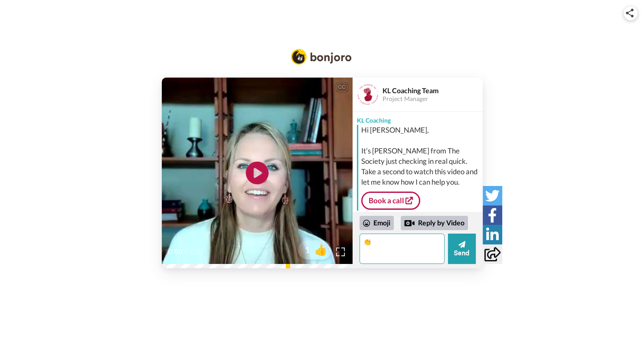 The width and height of the screenshot is (644, 358). I want to click on div: Emoji, so click(377, 223).